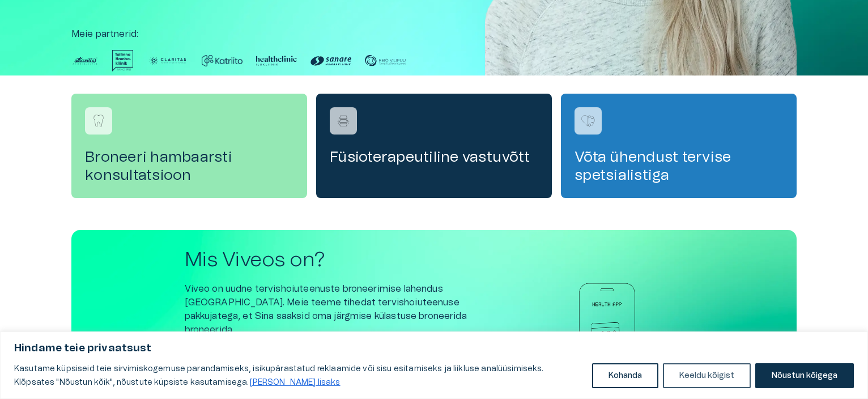 Image resolution: width=868 pixels, height=399 pixels. I want to click on font: Meie partnerid, so click(104, 34).